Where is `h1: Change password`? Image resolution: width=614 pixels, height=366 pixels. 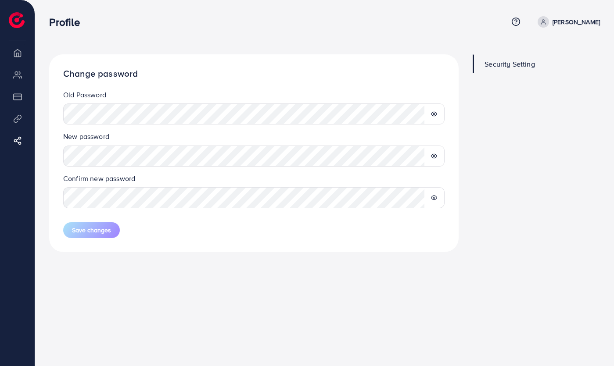
h1: Change password is located at coordinates (254, 74).